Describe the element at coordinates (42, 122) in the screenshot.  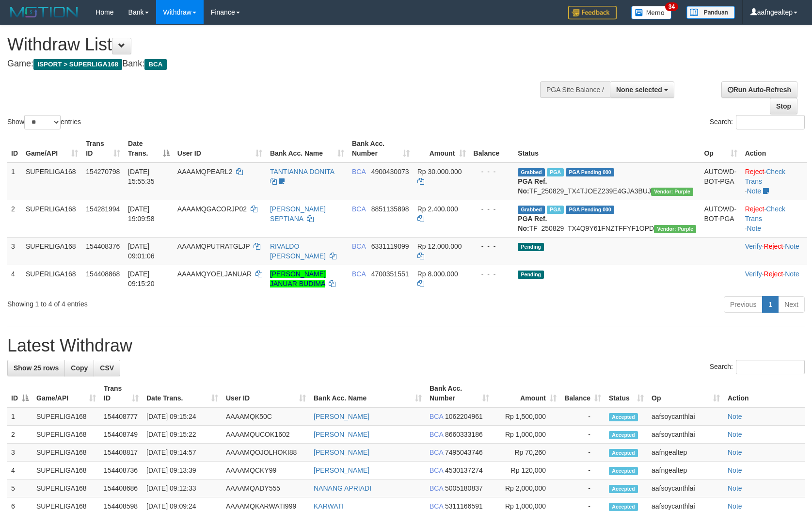
I see `select: Showentries` at that location.